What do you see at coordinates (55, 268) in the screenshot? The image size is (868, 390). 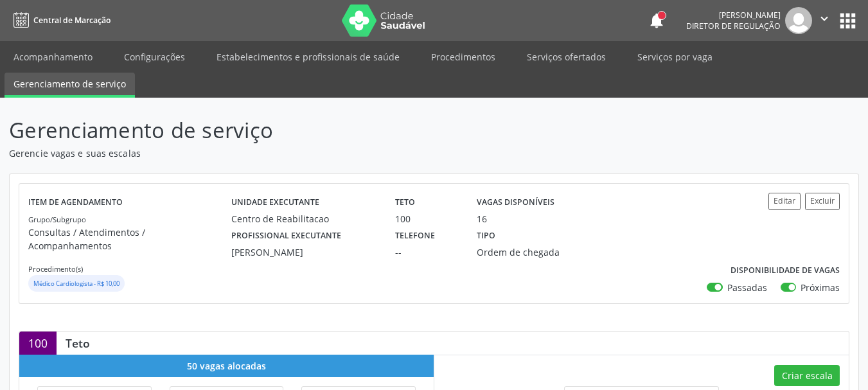 I see `small: Procedimento(s)` at bounding box center [55, 268].